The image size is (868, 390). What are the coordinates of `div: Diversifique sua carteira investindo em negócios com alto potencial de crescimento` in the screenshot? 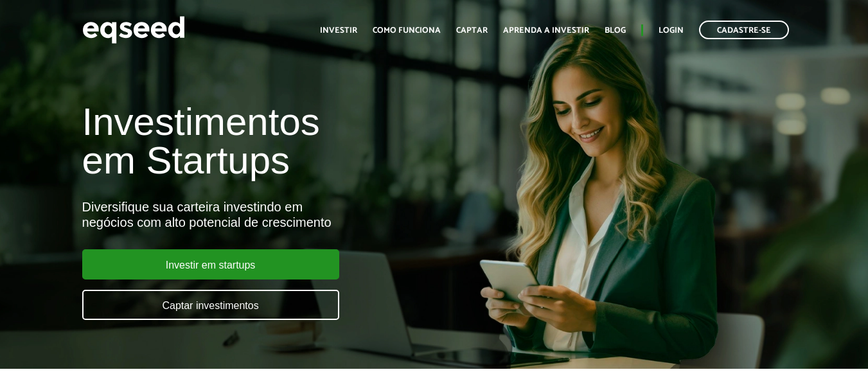 It's located at (290, 215).